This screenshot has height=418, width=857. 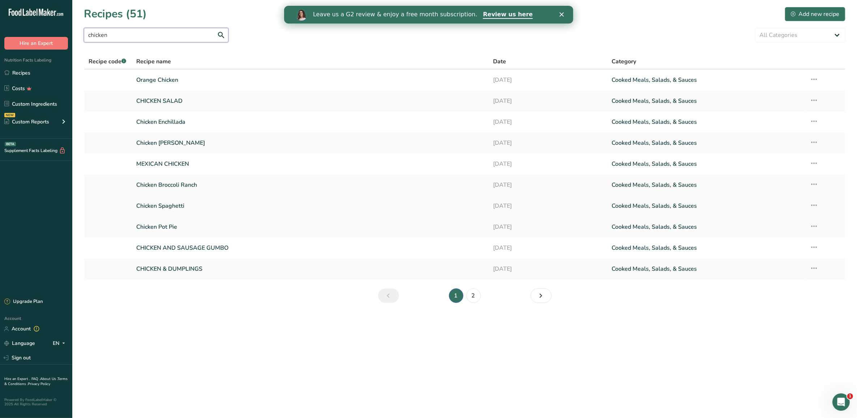 What do you see at coordinates (310, 227) in the screenshot?
I see `a: Chicken Pot Pie` at bounding box center [310, 227].